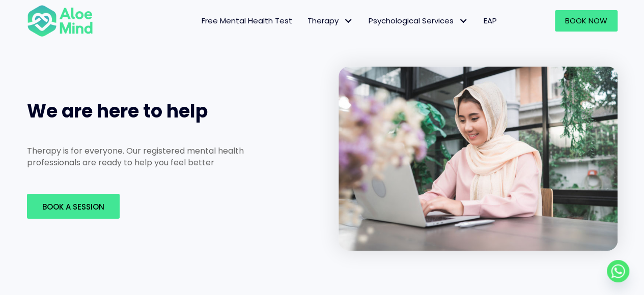 The width and height of the screenshot is (644, 295). What do you see at coordinates (74, 206) in the screenshot?
I see `a: Book A Session` at bounding box center [74, 206].